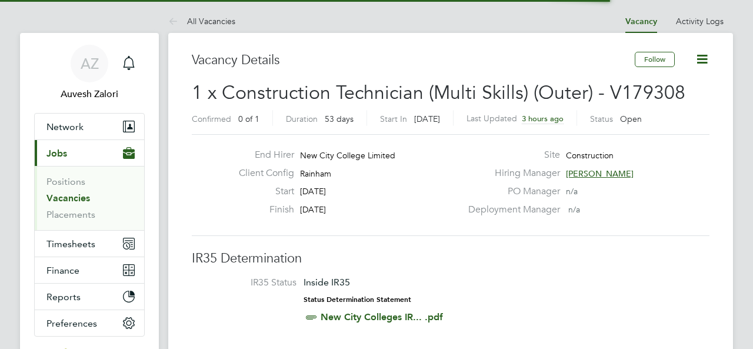 This screenshot has width=753, height=349. Describe the element at coordinates (641, 21) in the screenshot. I see `a: Vacancy` at that location.